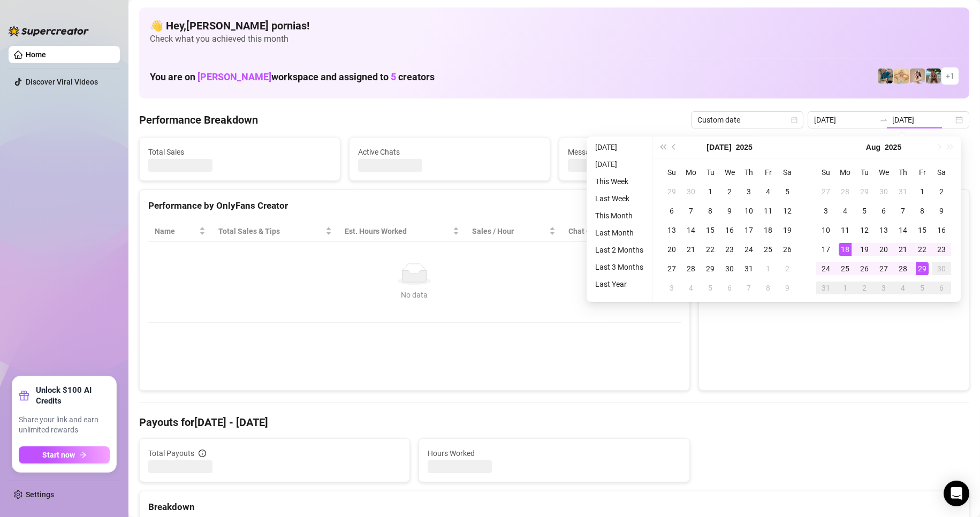 Image resolution: width=980 pixels, height=517 pixels. I want to click on span: swap-right, so click(883, 120).